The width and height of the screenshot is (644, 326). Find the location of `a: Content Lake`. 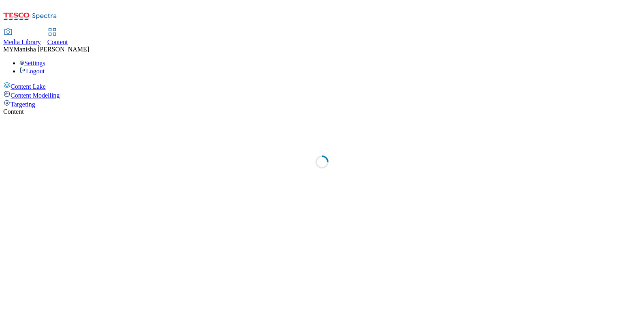

a: Content Lake is located at coordinates (322, 86).